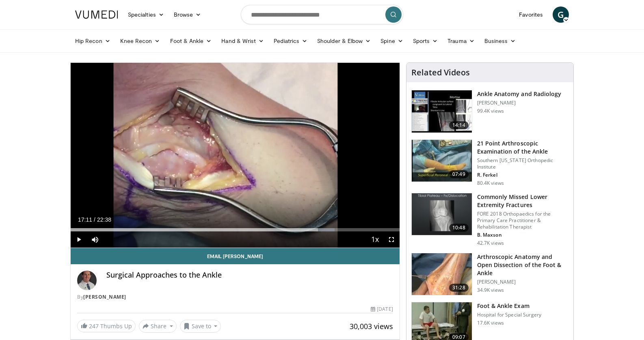  What do you see at coordinates (459, 126) in the screenshot?
I see `span: 14:14` at bounding box center [459, 126].